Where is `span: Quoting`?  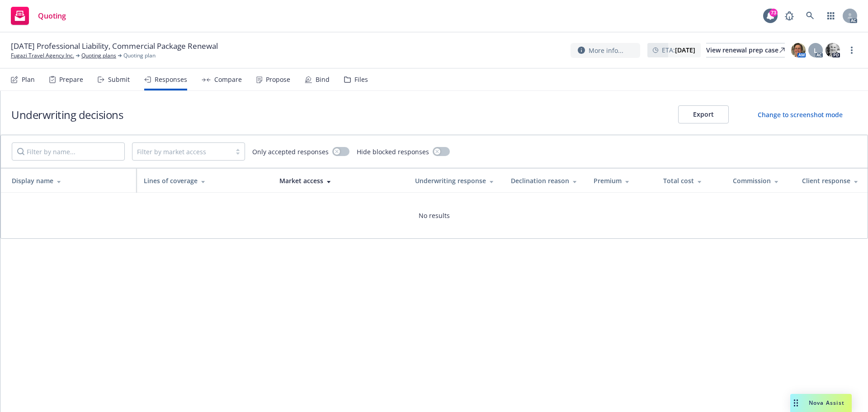
span: Quoting is located at coordinates (52, 16).